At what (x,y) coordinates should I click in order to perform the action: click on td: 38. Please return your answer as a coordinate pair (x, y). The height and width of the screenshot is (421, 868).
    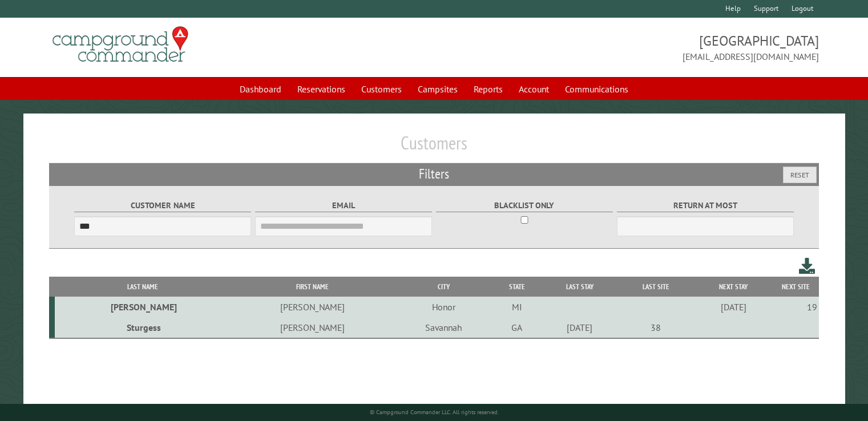
    Looking at the image, I should click on (656, 328).